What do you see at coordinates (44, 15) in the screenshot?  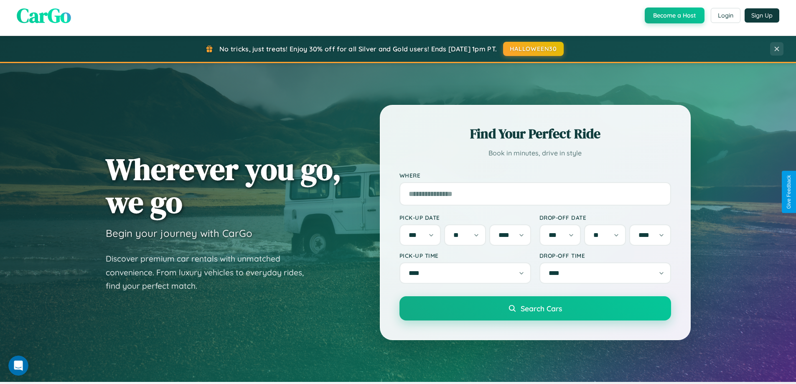 I see `span: CarGo` at bounding box center [44, 15].